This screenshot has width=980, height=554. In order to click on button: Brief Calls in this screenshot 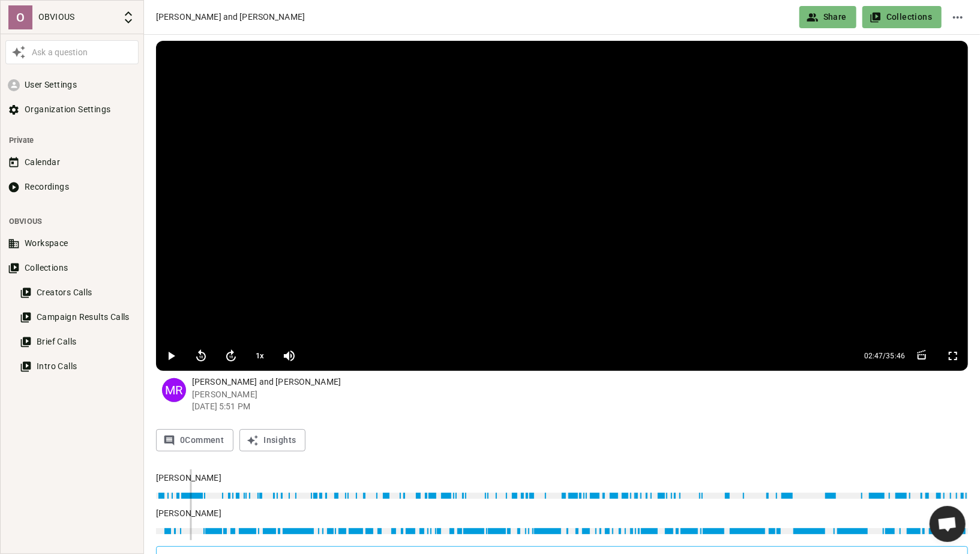, I will do `click(78, 342)`.